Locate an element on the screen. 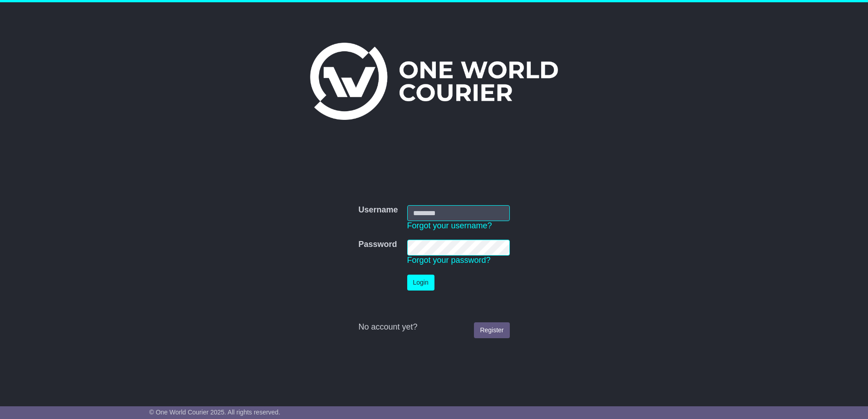 Image resolution: width=868 pixels, height=419 pixels. a: Forgot your password? is located at coordinates (449, 260).